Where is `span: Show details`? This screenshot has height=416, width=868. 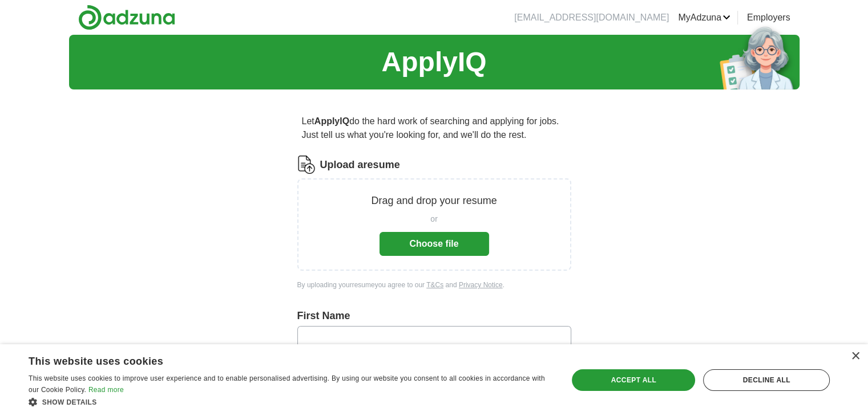 span: Show details is located at coordinates (70, 402).